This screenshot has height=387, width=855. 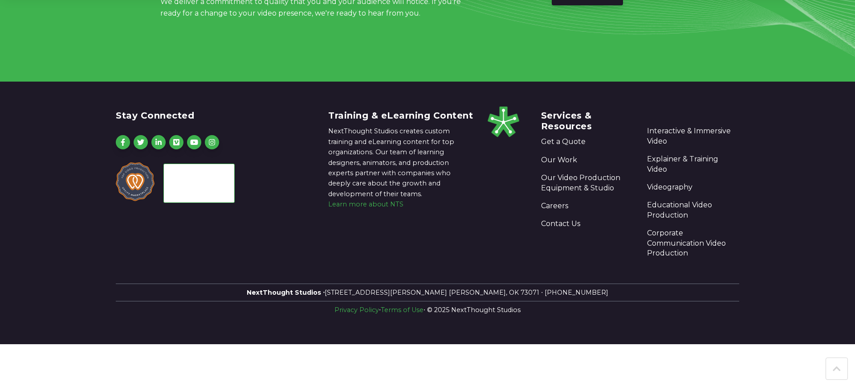 I want to click on h4: Training & eLearning Content, so click(x=401, y=115).